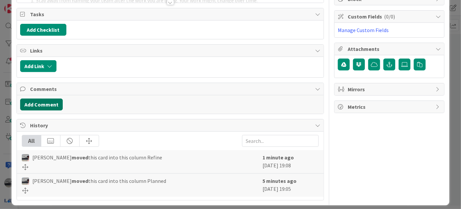 The height and width of the screenshot is (209, 461). I want to click on span: Tasks, so click(171, 14).